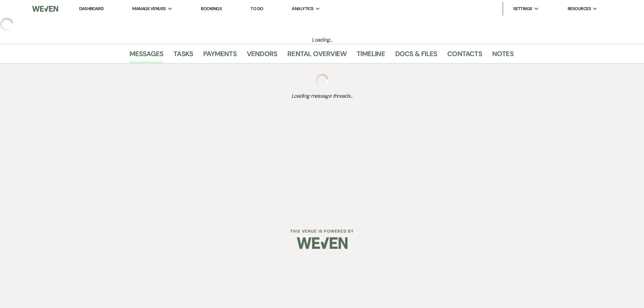 Image resolution: width=644 pixels, height=308 pixels. Describe the element at coordinates (317, 55) in the screenshot. I see `a: Rental Overview` at that location.